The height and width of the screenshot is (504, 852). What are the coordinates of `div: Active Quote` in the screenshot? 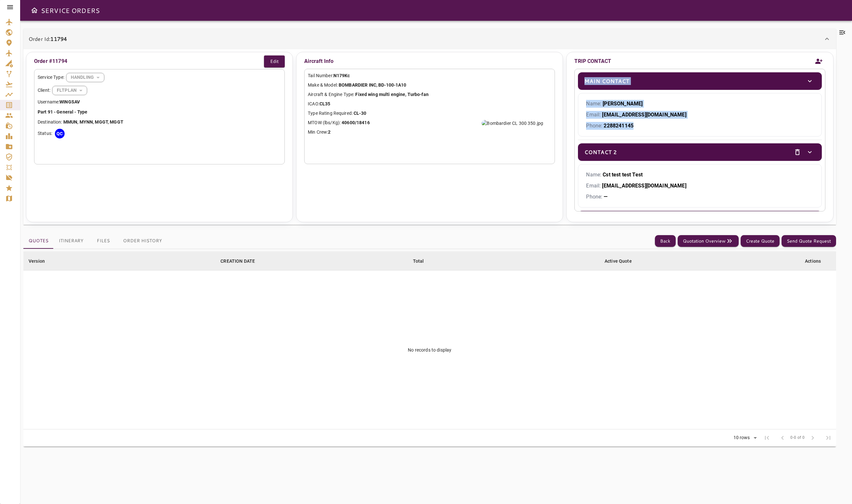 It's located at (618, 261).